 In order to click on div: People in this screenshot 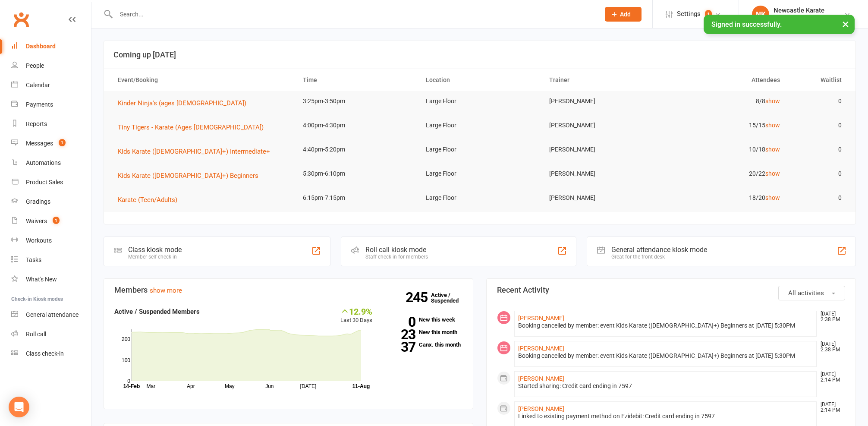, I will do `click(35, 65)`.